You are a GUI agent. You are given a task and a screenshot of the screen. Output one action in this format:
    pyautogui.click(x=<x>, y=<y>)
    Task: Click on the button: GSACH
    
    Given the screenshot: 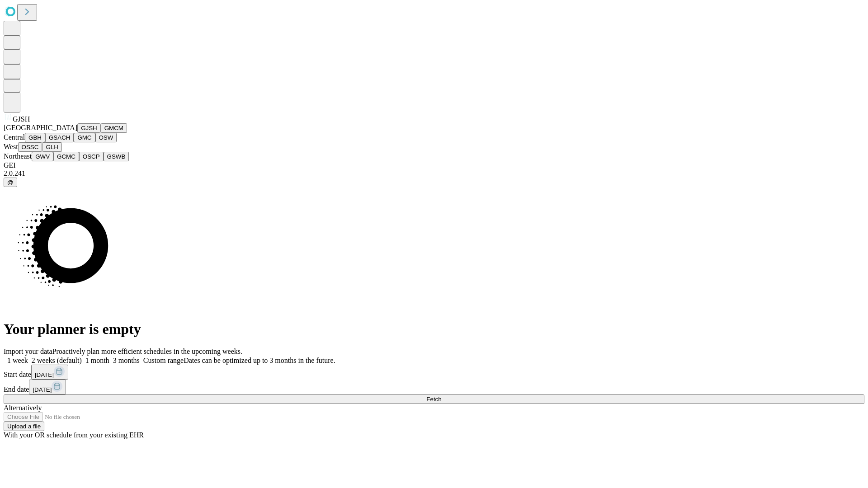 What is the action you would take?
    pyautogui.click(x=59, y=137)
    